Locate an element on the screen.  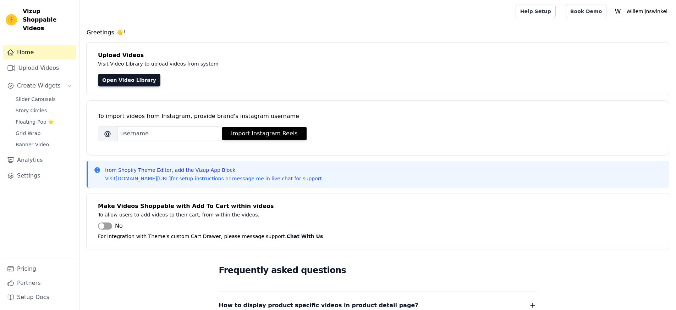
text: W is located at coordinates (617, 11).